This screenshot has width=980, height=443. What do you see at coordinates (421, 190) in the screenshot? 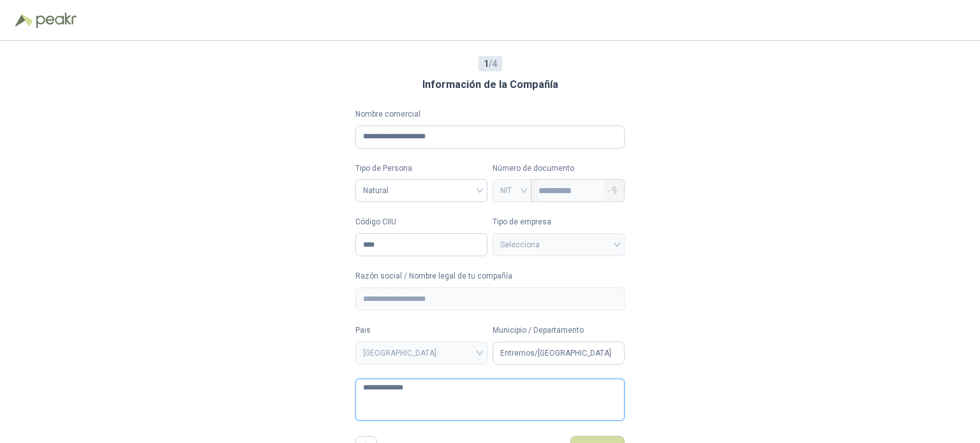
I see `span: Natural` at bounding box center [421, 190].